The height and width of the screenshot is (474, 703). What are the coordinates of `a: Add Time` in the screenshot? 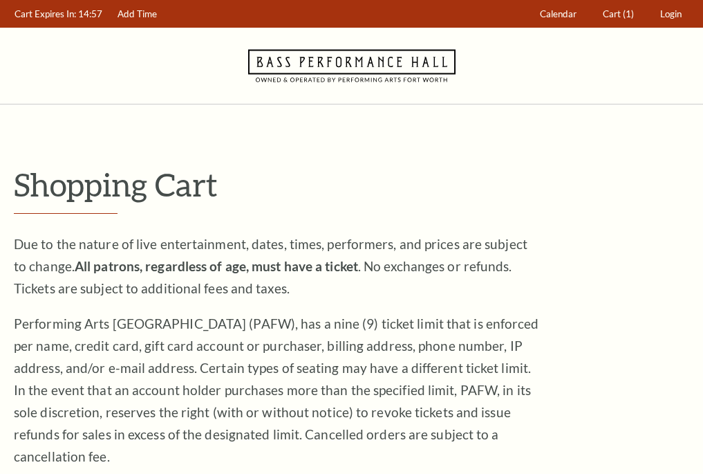 It's located at (138, 14).